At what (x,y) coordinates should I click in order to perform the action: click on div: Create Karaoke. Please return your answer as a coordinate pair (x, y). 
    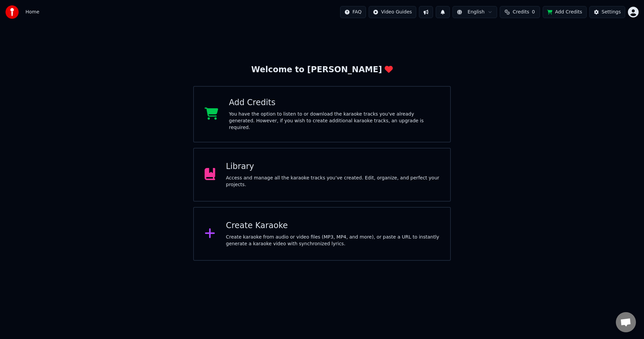
    Looking at the image, I should click on (333, 225).